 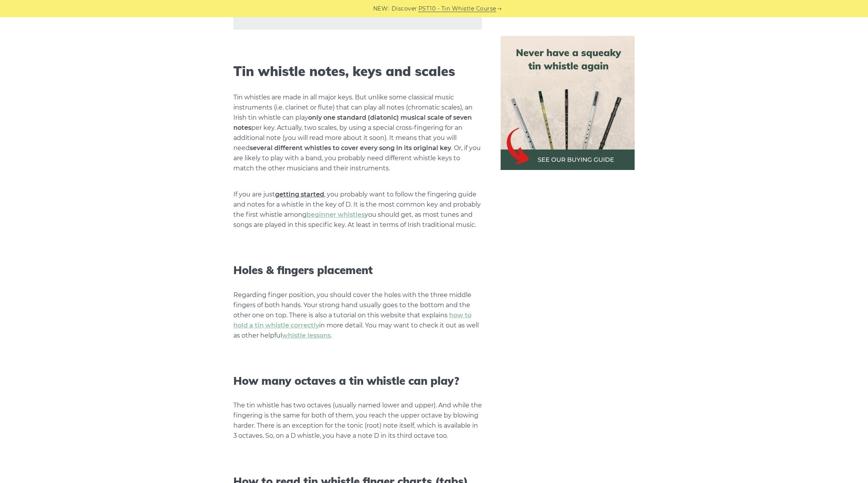 I want to click on span: Discover, so click(x=404, y=8).